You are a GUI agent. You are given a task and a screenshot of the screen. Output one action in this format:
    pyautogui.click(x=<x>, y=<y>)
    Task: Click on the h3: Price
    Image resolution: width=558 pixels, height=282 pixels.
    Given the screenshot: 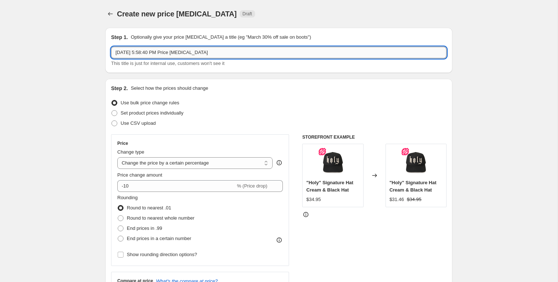 What is the action you would take?
    pyautogui.click(x=122, y=143)
    